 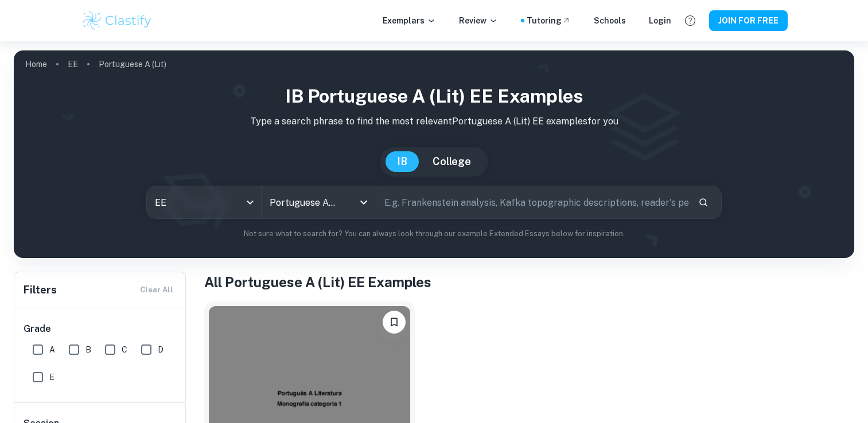 I want to click on h1: All Portuguese A (Lit) EE Examples, so click(x=529, y=282).